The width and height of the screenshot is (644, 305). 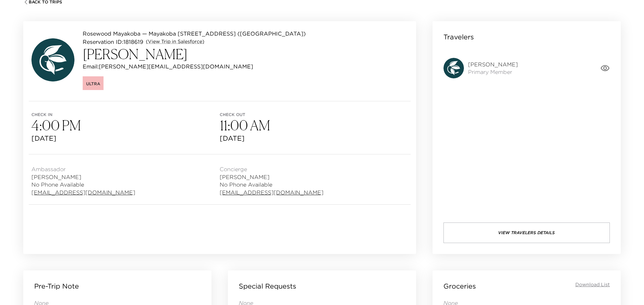 I want to click on span: Concierge, so click(x=272, y=169).